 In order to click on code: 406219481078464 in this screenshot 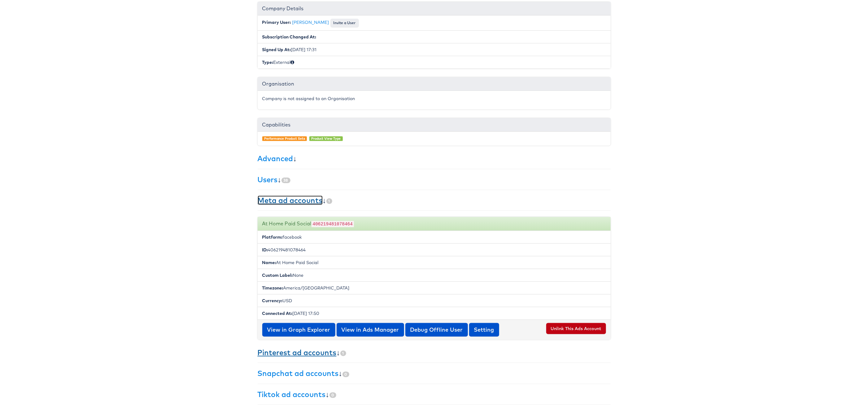, I will do `click(333, 224)`.